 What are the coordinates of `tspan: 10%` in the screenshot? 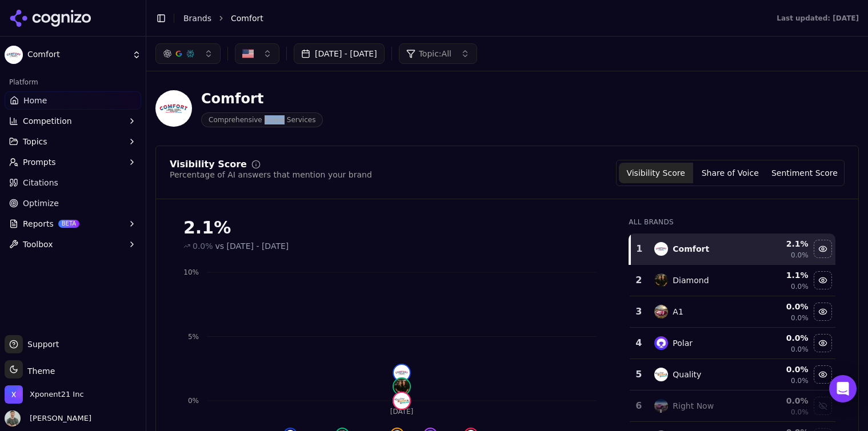 It's located at (191, 272).